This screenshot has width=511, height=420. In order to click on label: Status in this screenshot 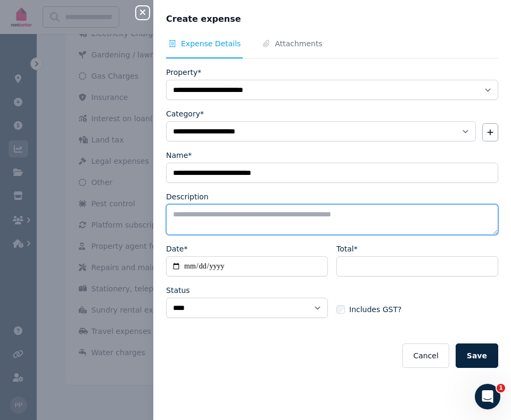, I will do `click(178, 290)`.